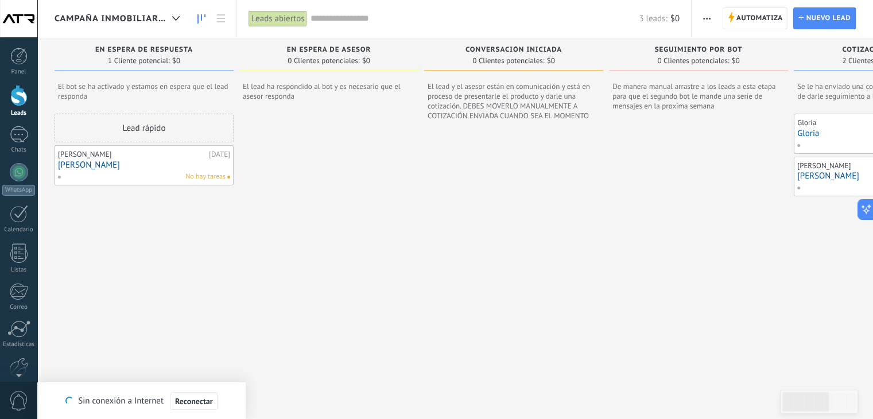 Image resolution: width=873 pixels, height=419 pixels. What do you see at coordinates (19, 113) in the screenshot?
I see `div: Leads` at bounding box center [19, 113].